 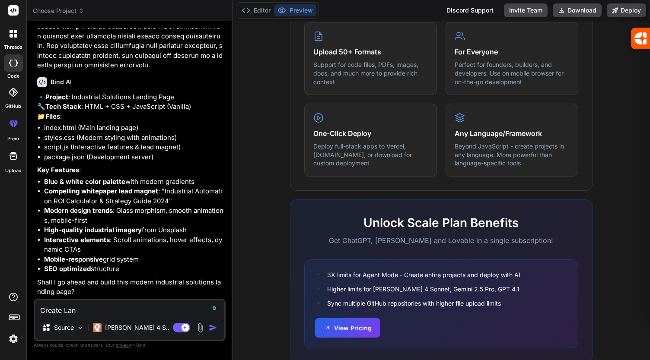 What do you see at coordinates (13, 339) in the screenshot?
I see `img: settings` at bounding box center [13, 339].